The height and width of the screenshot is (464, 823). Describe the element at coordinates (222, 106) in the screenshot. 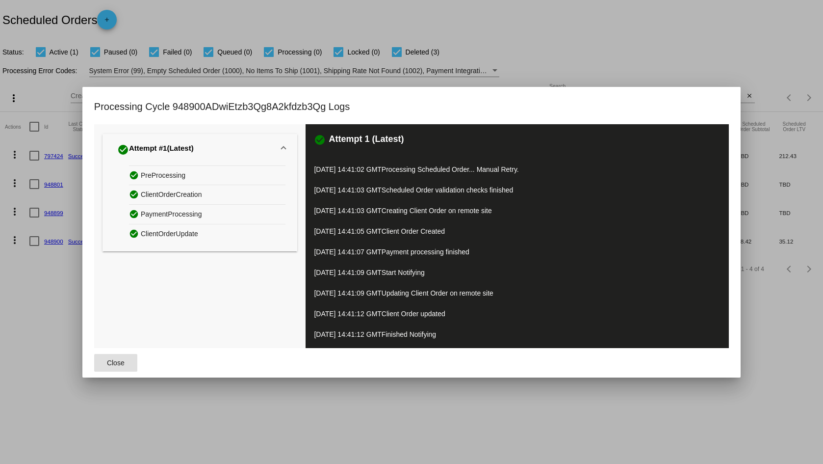

I see `h1: Processing Cycle 948900ADwiEtzb3Qg8A2kfdzb3Qg Logs` at that location.